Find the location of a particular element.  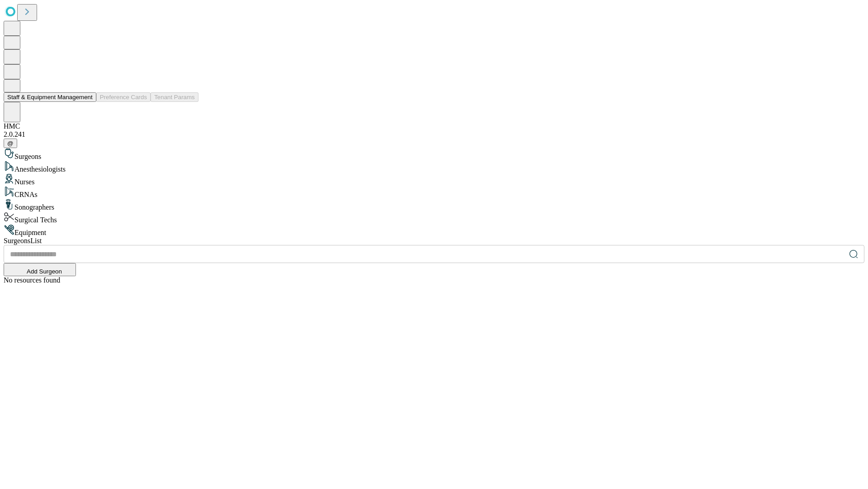

button: Add Surgeon is located at coordinates (40, 269).